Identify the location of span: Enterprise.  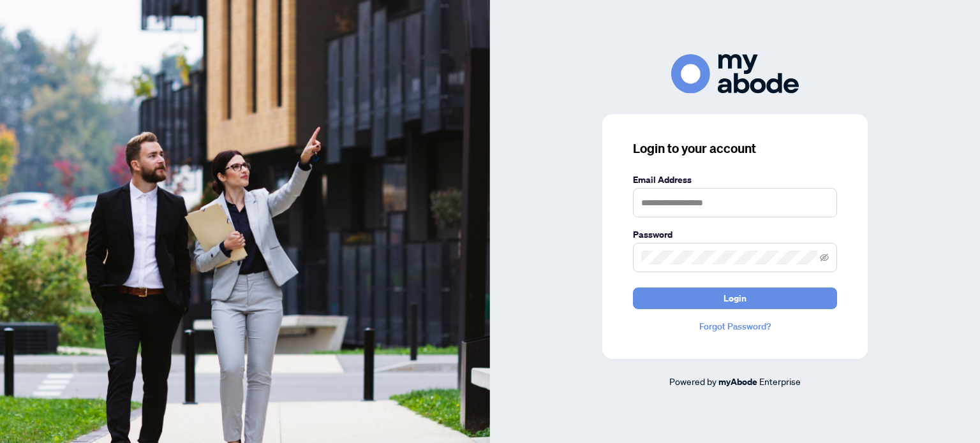
(779, 381).